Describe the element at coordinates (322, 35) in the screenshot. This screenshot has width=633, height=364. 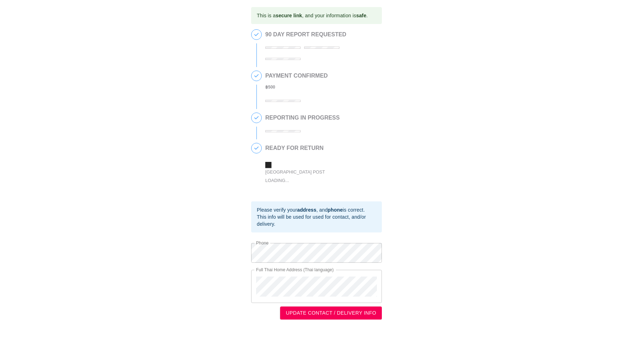
I see `h2: 90 DAY REPORT REQUESTED` at that location.